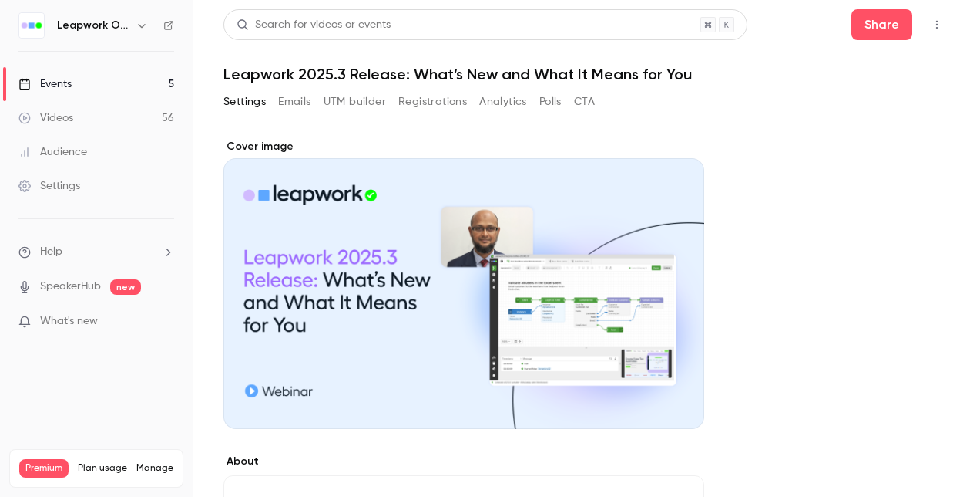 This screenshot has height=497, width=980. What do you see at coordinates (155, 468) in the screenshot?
I see `a: Manage` at bounding box center [155, 468].